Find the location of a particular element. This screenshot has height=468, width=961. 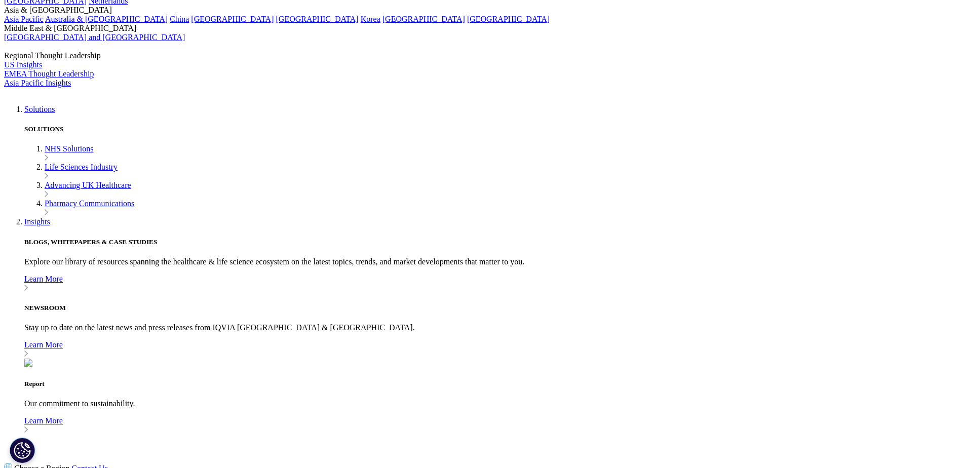

a: Insights is located at coordinates (37, 221).